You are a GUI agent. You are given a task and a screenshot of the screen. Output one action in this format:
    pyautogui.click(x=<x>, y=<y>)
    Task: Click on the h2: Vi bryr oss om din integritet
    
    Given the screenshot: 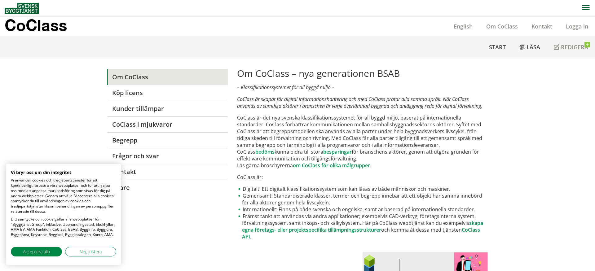 What is the action you would take?
    pyautogui.click(x=63, y=172)
    